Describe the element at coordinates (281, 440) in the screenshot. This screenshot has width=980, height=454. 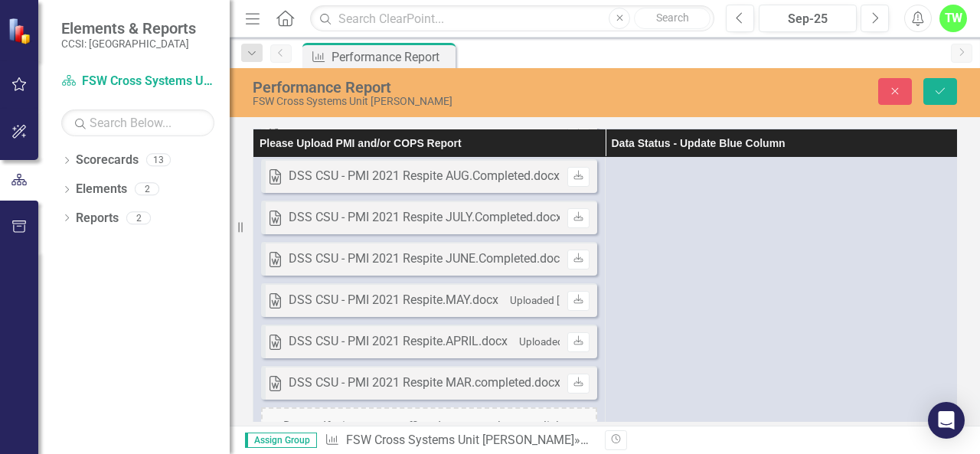
I see `span: Assign Group` at that location.